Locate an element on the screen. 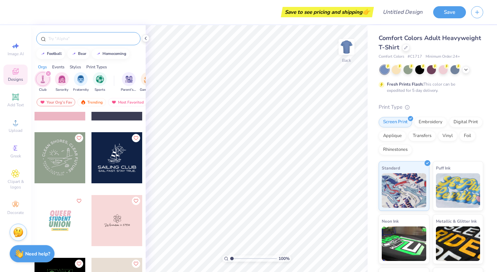  div: Most Favorited is located at coordinates (127, 102).